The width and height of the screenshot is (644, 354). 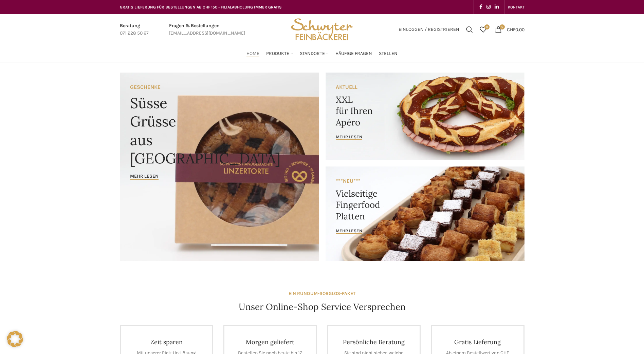 What do you see at coordinates (270, 343) in the screenshot?
I see `h4: Morgen geliefert` at bounding box center [270, 343].